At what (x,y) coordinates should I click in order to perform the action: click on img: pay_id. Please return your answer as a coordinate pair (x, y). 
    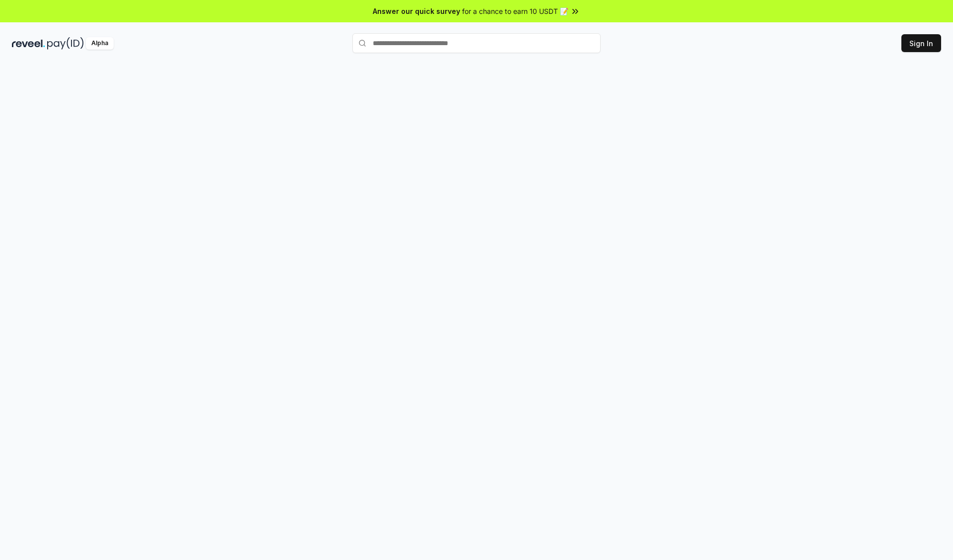
    Looking at the image, I should click on (66, 43).